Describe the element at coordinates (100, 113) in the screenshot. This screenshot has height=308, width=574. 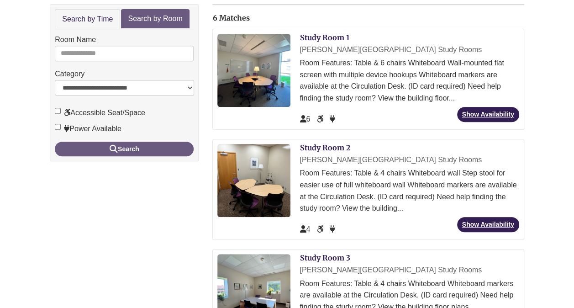
I see `label: Accessible Seat/Space` at that location.